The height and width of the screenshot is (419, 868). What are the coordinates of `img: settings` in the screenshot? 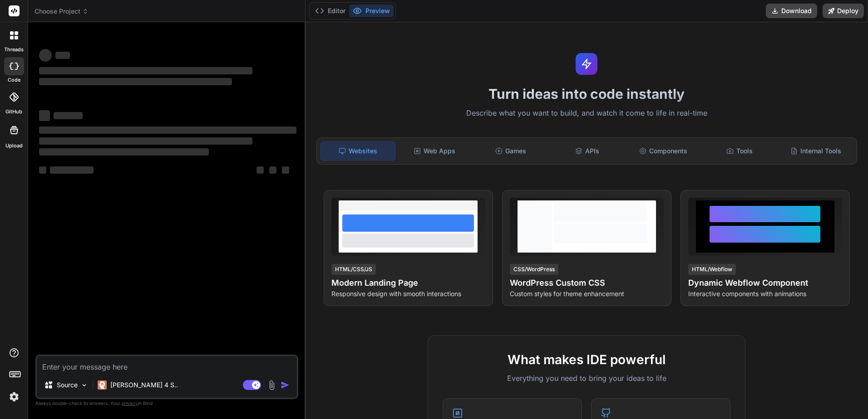 It's located at (14, 397).